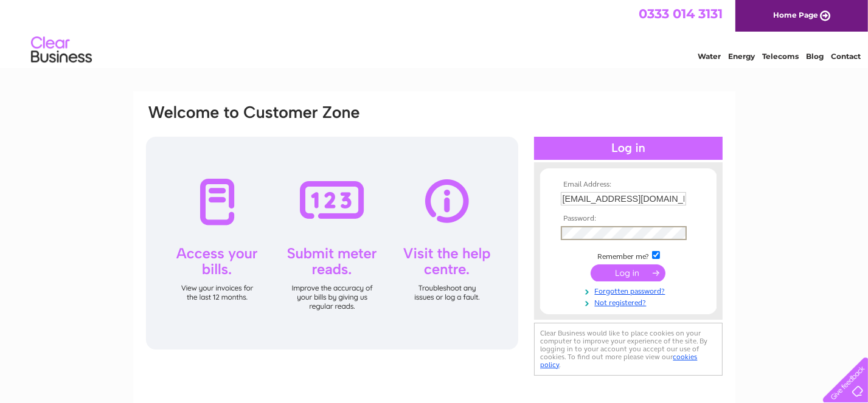 Image resolution: width=868 pixels, height=403 pixels. Describe the element at coordinates (845, 56) in the screenshot. I see `a: Contact` at that location.